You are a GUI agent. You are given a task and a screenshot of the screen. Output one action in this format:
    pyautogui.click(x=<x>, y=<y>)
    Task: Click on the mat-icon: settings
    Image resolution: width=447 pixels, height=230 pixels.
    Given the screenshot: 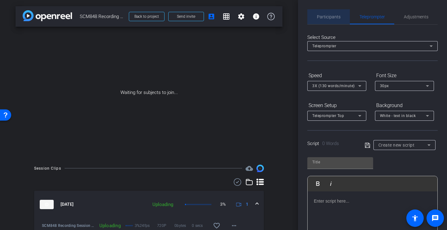 What is the action you would take?
    pyautogui.click(x=241, y=16)
    